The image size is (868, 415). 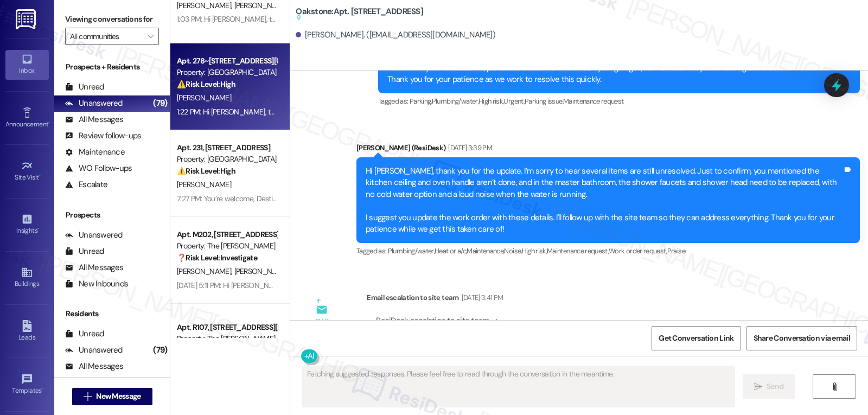 What do you see at coordinates (112, 19) in the screenshot?
I see `label: Viewing conversations for` at bounding box center [112, 19].